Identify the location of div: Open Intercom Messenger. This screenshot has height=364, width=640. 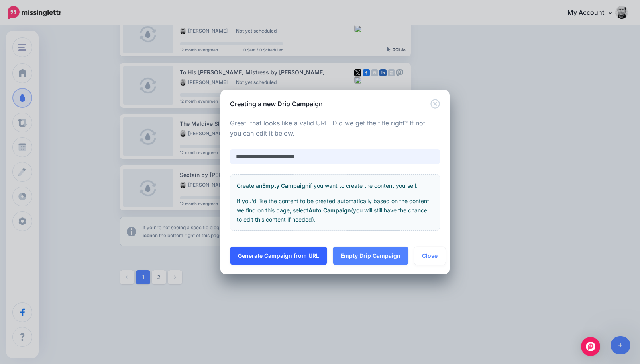
(590, 346).